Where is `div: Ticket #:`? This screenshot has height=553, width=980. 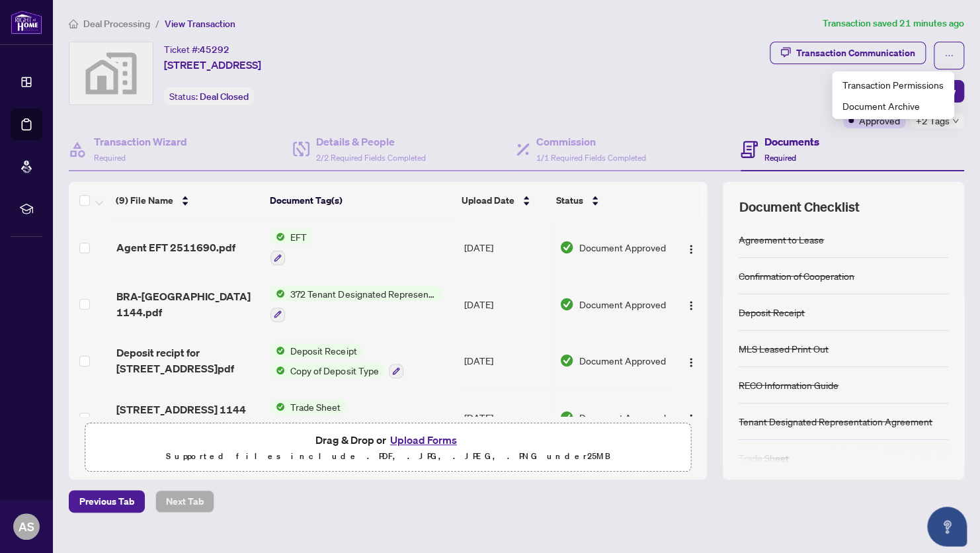
div: Ticket #: is located at coordinates (196, 49).